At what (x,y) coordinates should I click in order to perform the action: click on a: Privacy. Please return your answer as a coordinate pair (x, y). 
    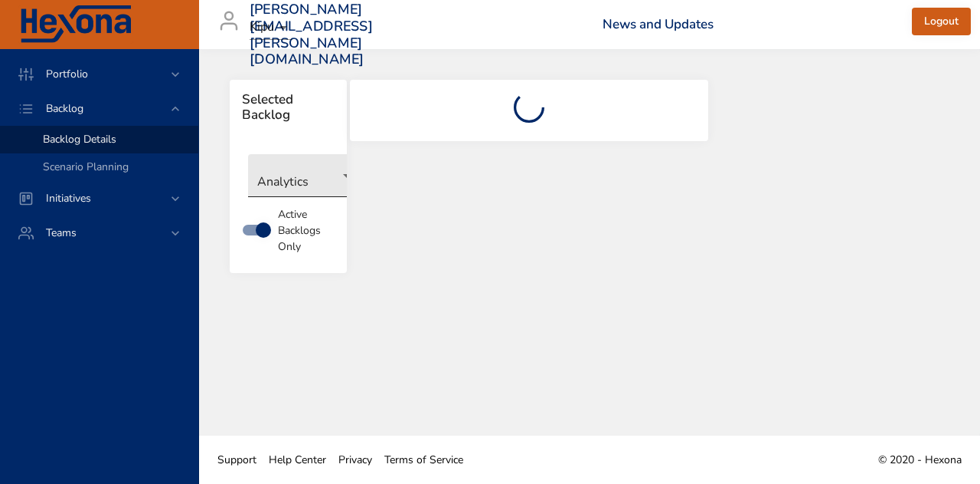
    Looking at the image, I should click on (355, 459).